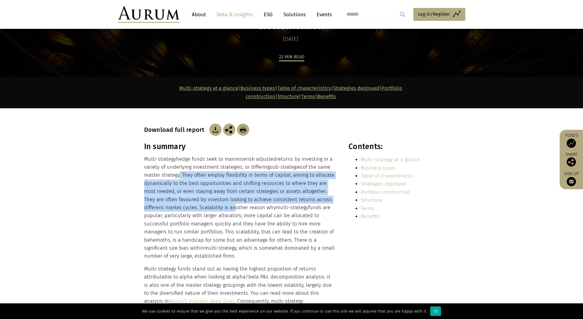 The image size is (583, 319). Describe the element at coordinates (323, 14) in the screenshot. I see `a: Events` at that location.